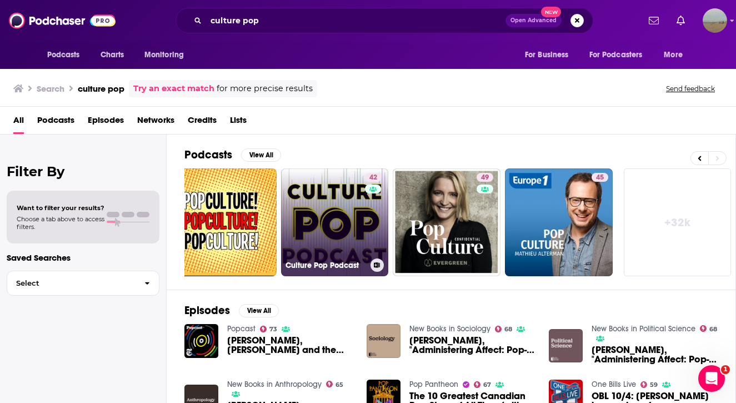 This screenshot has width=736, height=403. Describe the element at coordinates (643, 328) in the screenshot. I see `a: New Books in Political Science` at that location.